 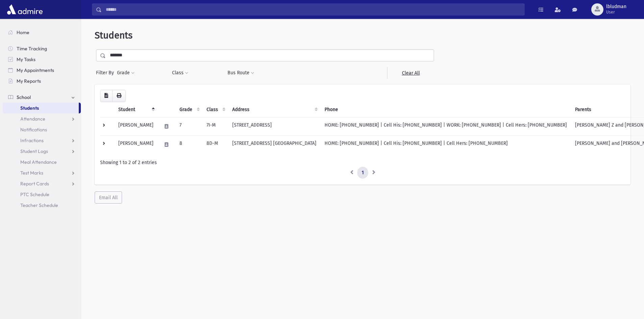 I want to click on span: My Tasks, so click(x=26, y=60).